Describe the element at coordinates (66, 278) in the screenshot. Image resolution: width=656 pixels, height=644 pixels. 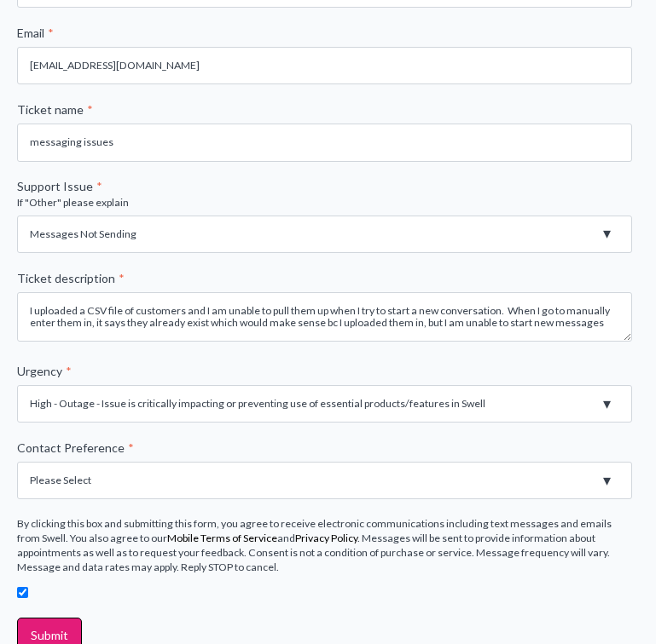
I see `span: Ticket description` at that location.